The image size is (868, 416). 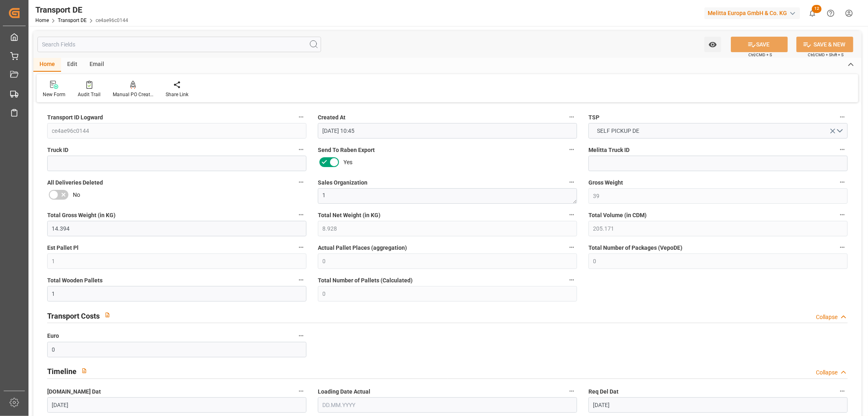 I want to click on button: Melitta Truck ID, so click(x=843, y=150).